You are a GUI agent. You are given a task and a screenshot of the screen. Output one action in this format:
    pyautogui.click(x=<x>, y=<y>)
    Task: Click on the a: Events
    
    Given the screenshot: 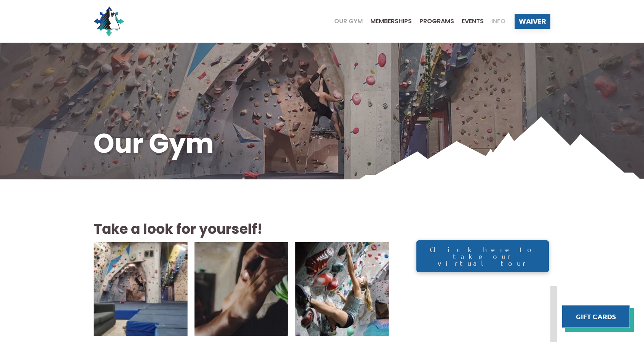 What is the action you would take?
    pyautogui.click(x=470, y=21)
    